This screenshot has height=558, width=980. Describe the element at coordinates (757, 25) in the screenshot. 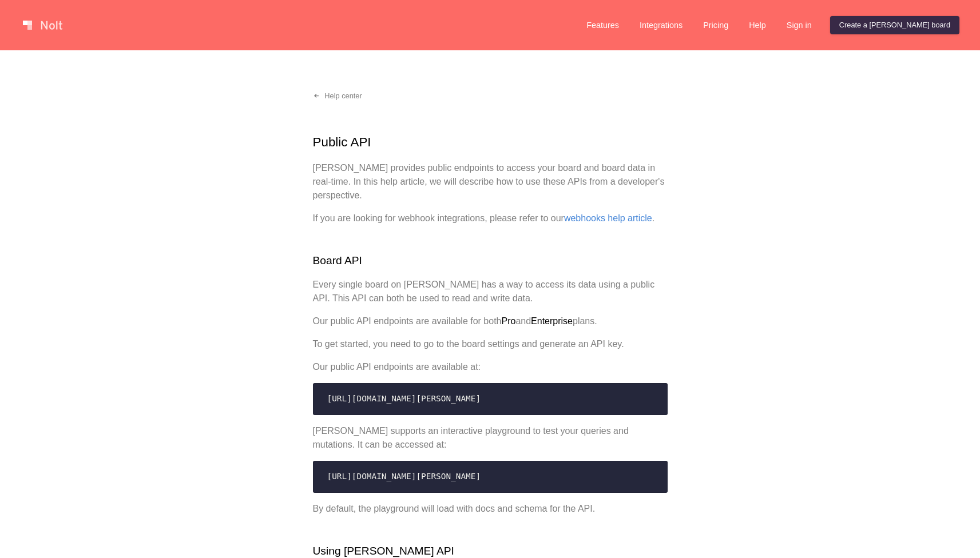

I see `a: Help` at that location.